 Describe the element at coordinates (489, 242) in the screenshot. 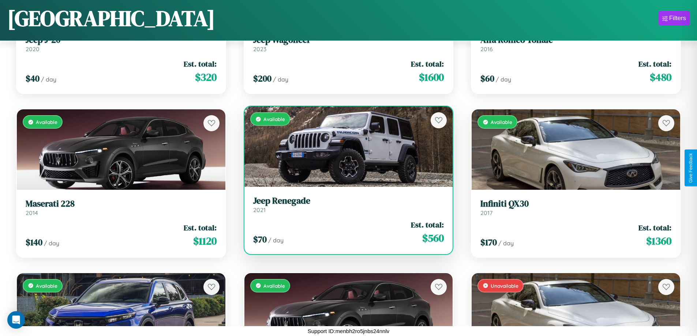

I see `span: $ 170` at that location.